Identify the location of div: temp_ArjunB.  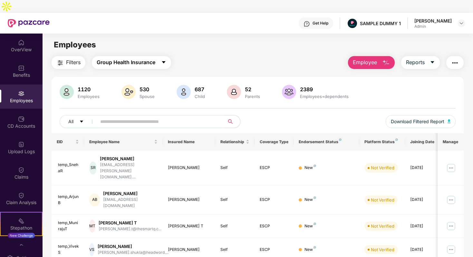
(69, 200).